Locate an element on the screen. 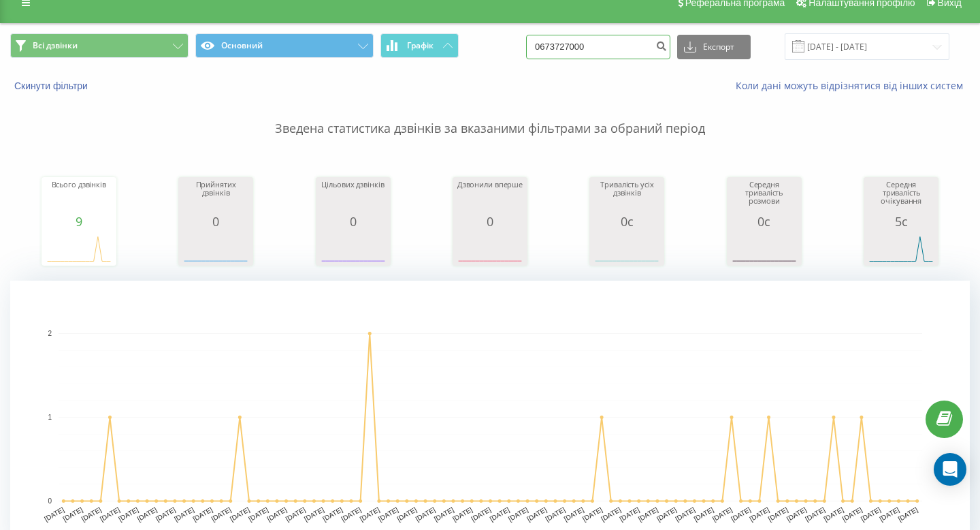 The height and width of the screenshot is (530, 980). div: 5с is located at coordinates (901, 222).